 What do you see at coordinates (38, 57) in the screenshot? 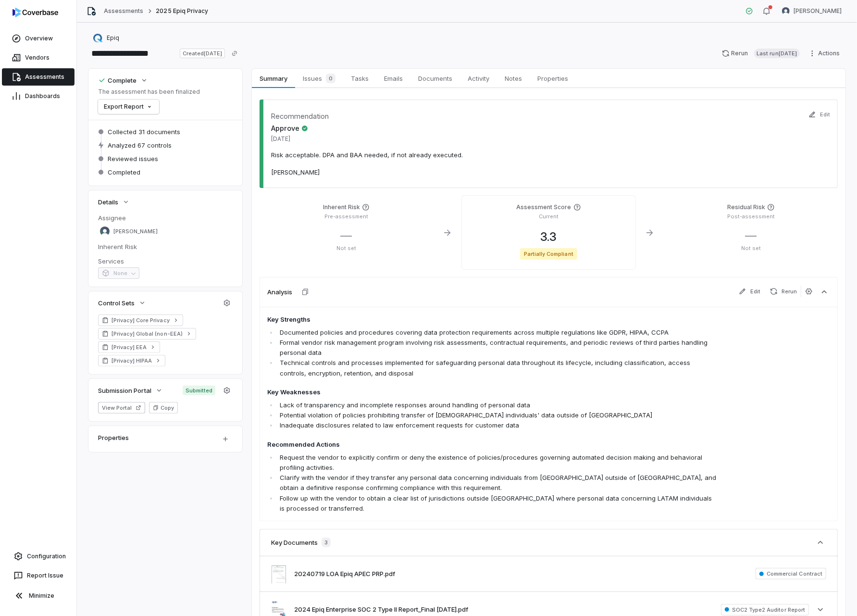
I see `a: Vendors` at bounding box center [38, 57].